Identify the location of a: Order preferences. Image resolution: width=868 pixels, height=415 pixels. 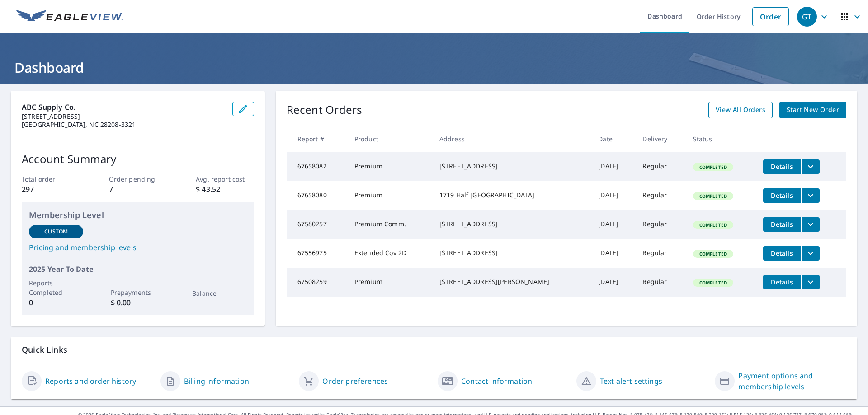
(355, 381).